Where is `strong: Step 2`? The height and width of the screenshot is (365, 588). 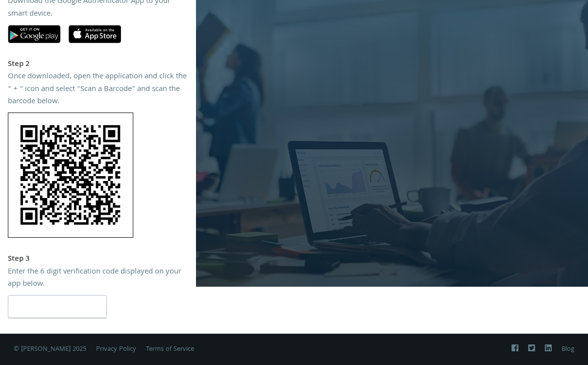 strong: Step 2 is located at coordinates (19, 64).